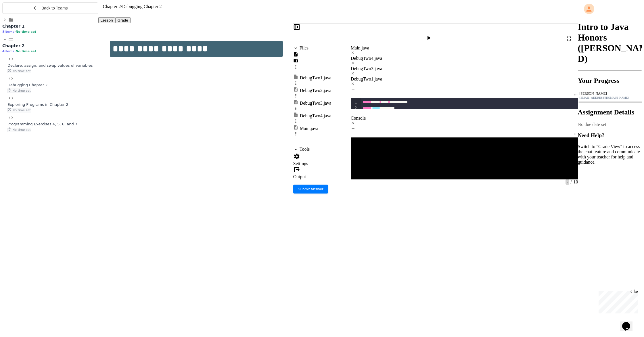 The width and height of the screenshot is (644, 337). What do you see at coordinates (610, 124) in the screenshot?
I see `div: No due date set` at bounding box center [610, 124].